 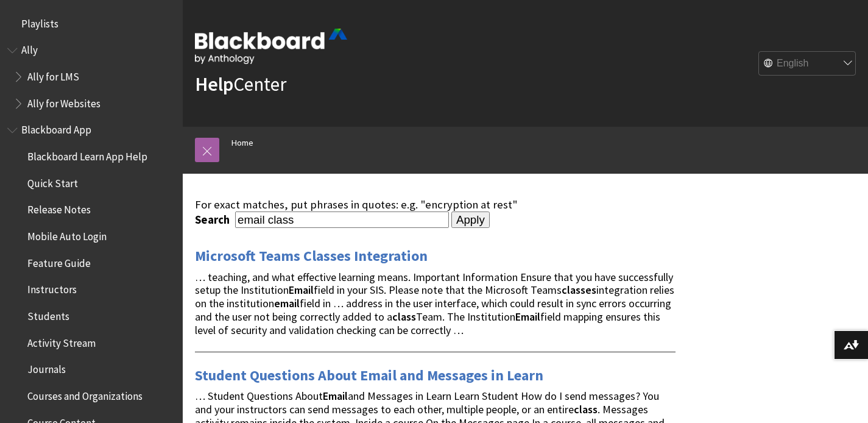 I want to click on span: Playlists, so click(x=40, y=22).